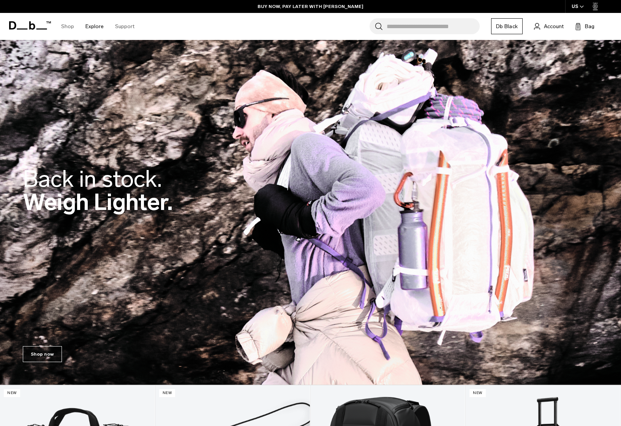 This screenshot has height=426, width=621. I want to click on span: Account, so click(554, 26).